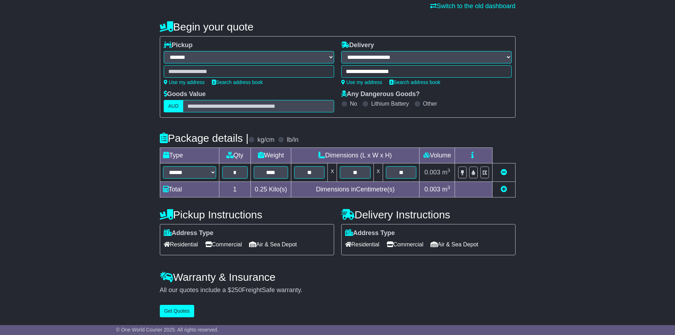 The width and height of the screenshot is (675, 335). I want to click on a: Add new item, so click(504, 189).